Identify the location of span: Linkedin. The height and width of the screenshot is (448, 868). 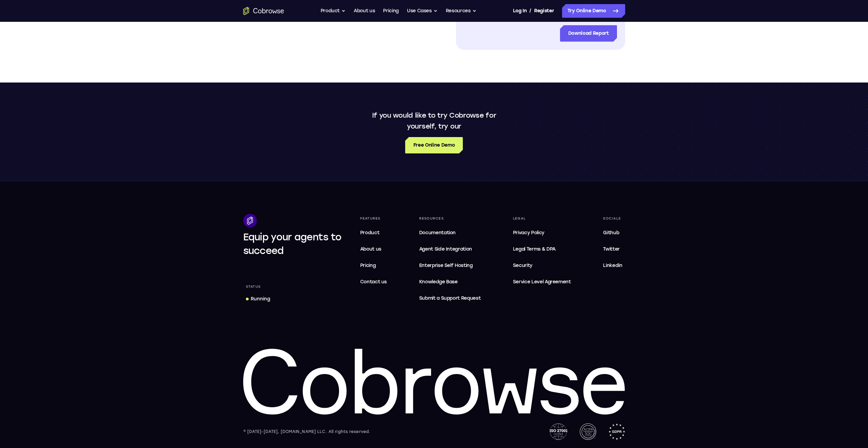
(612, 265).